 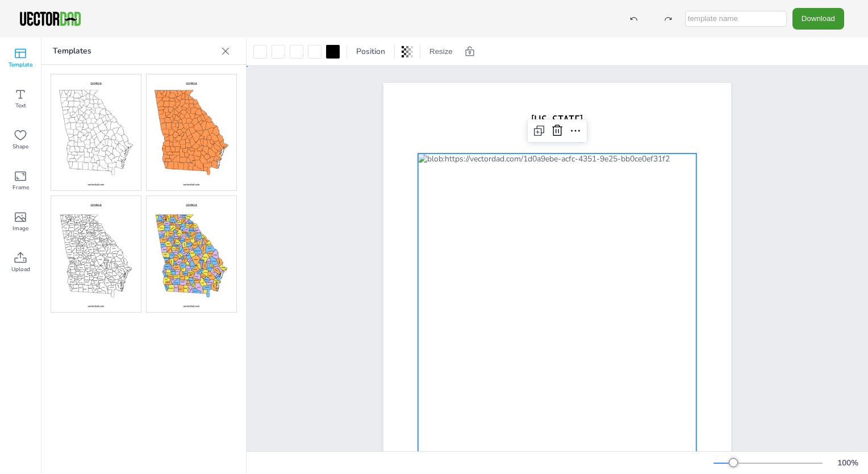 What do you see at coordinates (96, 133) in the screenshot?
I see `img: gacm-bo.jpg` at bounding box center [96, 133].